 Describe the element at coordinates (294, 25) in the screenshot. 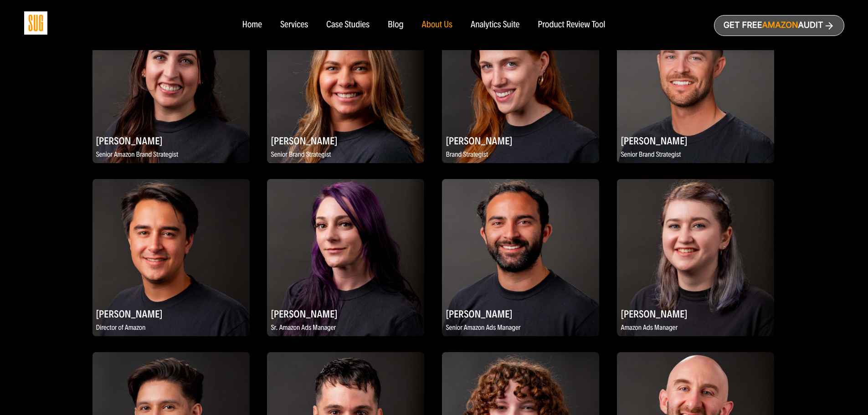

I see `a: Services` at that location.